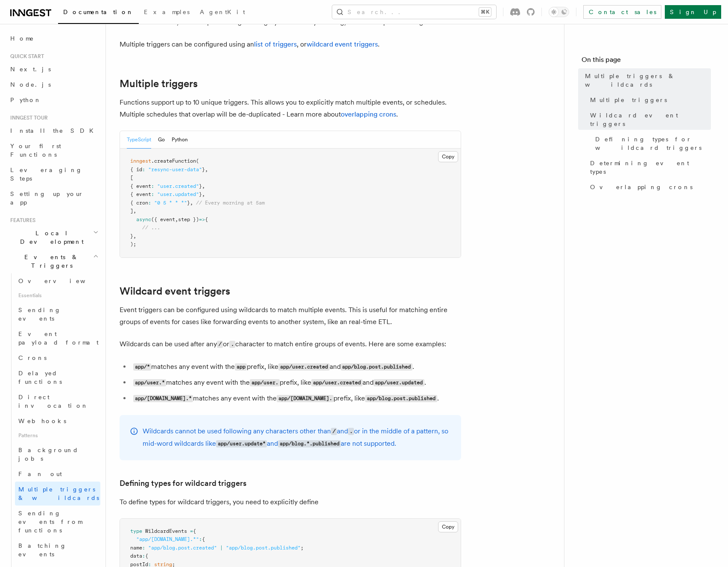 The image size is (728, 567). I want to click on span: WildcardEvents, so click(166, 532).